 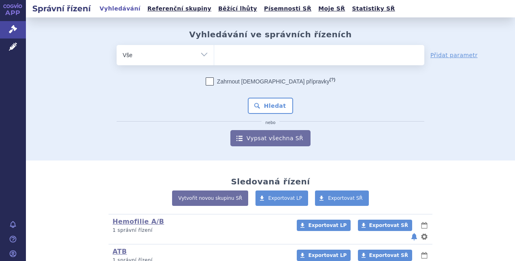 What do you see at coordinates (331, 8) in the screenshot?
I see `a: Moje SŘ` at bounding box center [331, 8].